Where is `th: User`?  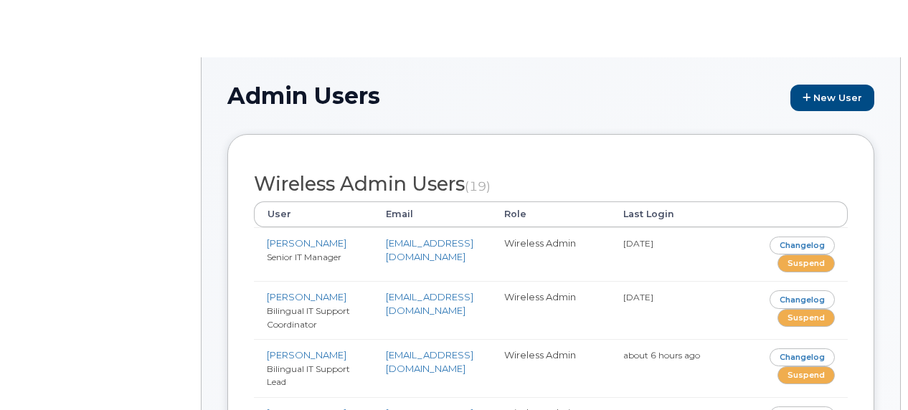
th: User is located at coordinates (313, 214).